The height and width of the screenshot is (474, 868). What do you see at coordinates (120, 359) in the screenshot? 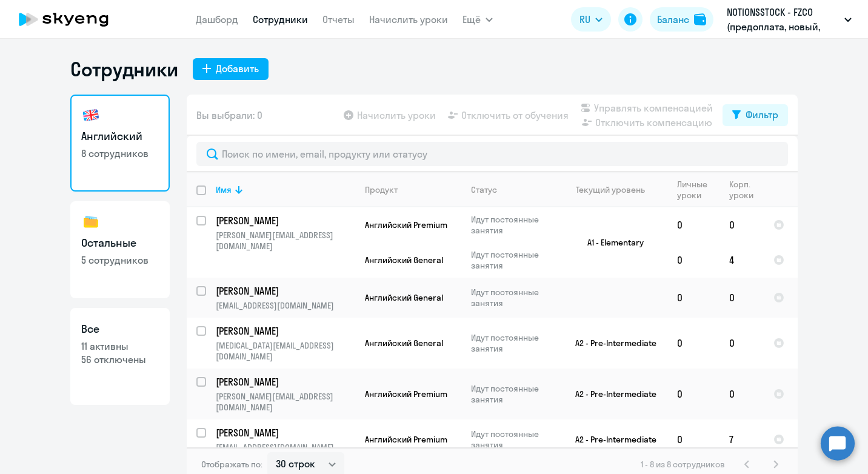
I see `p: 56 отключены` at bounding box center [120, 359].